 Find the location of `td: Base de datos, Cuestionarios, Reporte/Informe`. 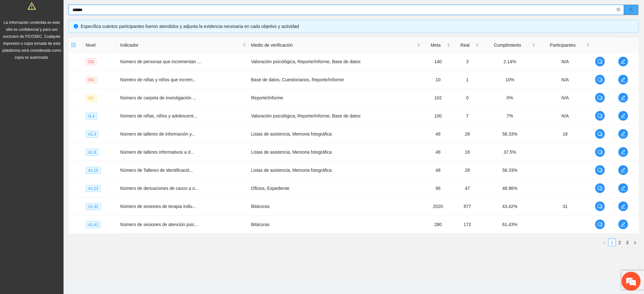

td: Base de datos, Cuestionarios, Reporte/Informe is located at coordinates (336, 79).